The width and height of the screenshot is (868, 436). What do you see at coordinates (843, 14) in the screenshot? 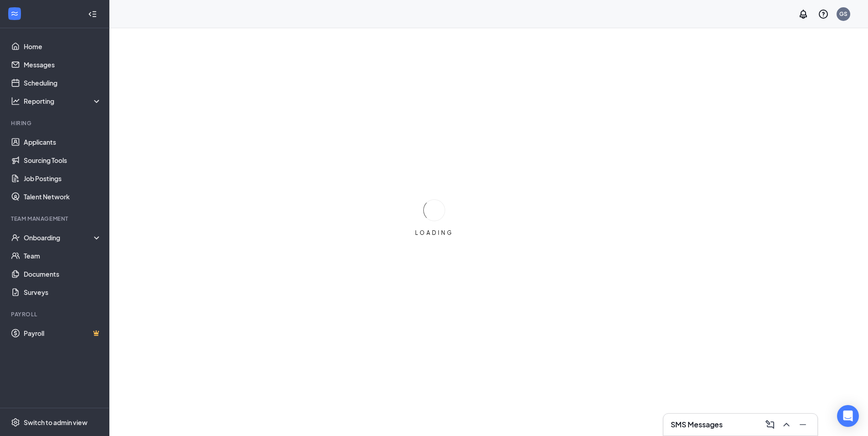
I see `div: GS` at bounding box center [843, 14].